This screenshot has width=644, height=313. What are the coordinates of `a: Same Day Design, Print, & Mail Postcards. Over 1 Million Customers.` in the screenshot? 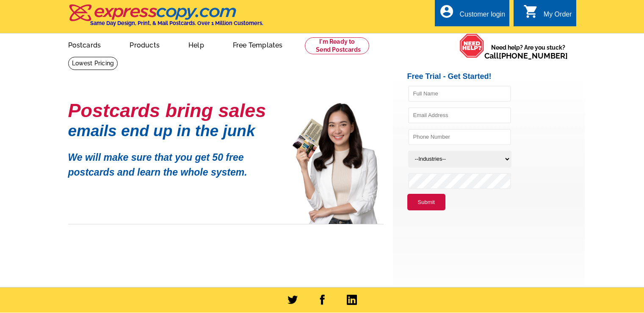 It's located at (166, 18).